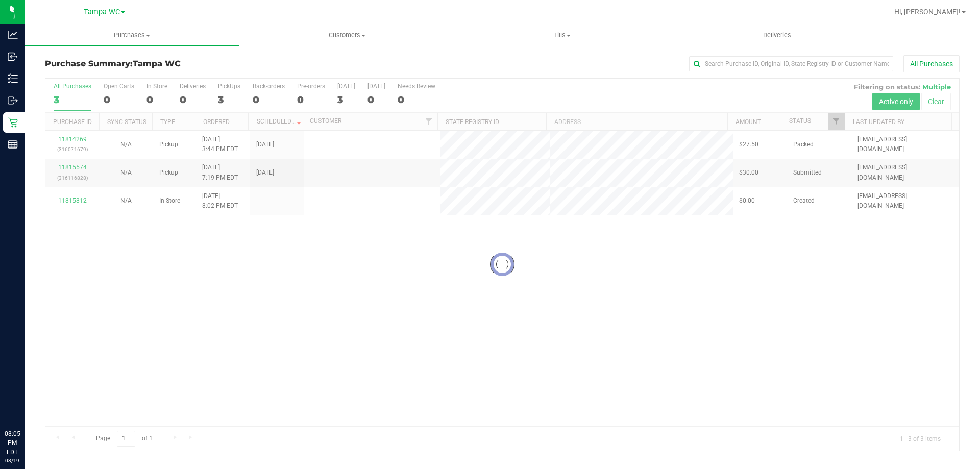 Image resolution: width=980 pixels, height=469 pixels. Describe the element at coordinates (12, 100) in the screenshot. I see `inline-svg: Outbound` at that location.